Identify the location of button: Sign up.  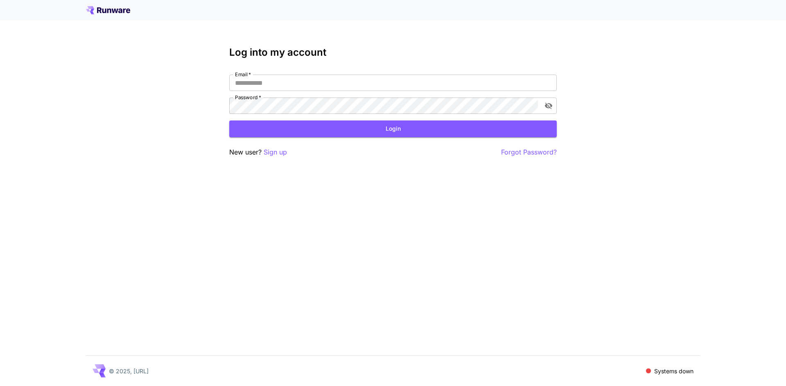
(275, 152).